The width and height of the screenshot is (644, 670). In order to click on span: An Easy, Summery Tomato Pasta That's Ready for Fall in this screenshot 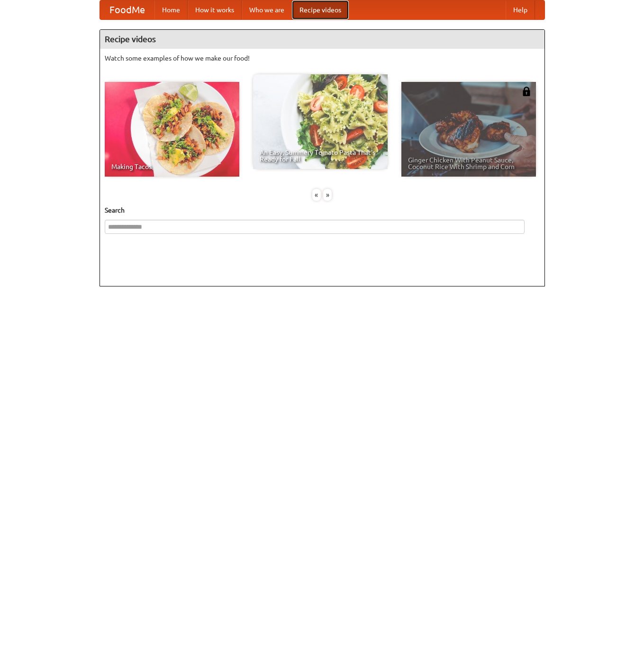, I will do `click(320, 156)`.